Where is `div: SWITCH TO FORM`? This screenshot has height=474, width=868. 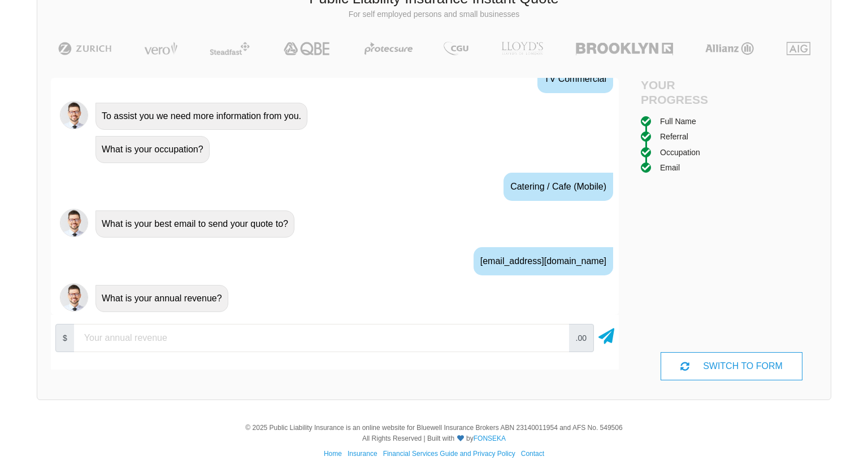
div: SWITCH TO FORM is located at coordinates (732, 367).